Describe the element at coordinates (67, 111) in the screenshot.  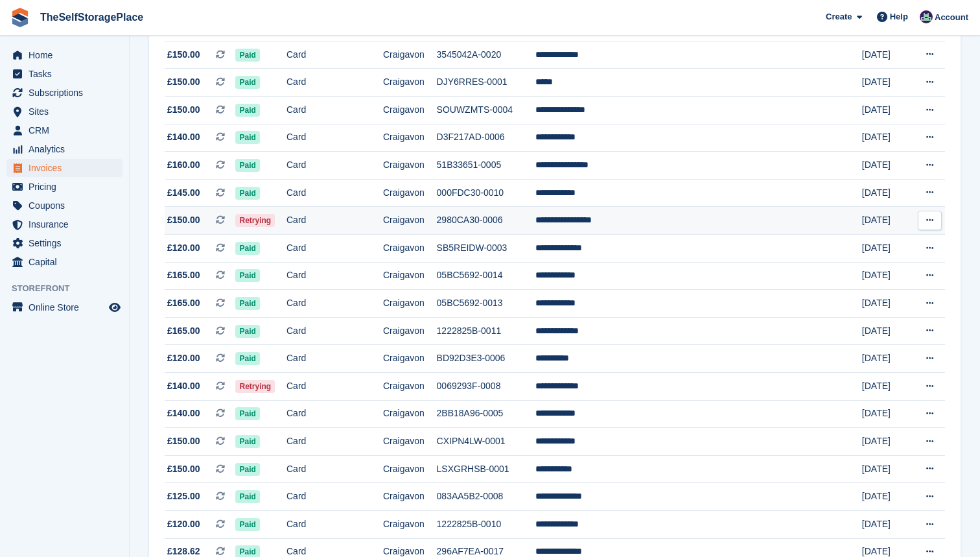
I see `span: Sites` at that location.